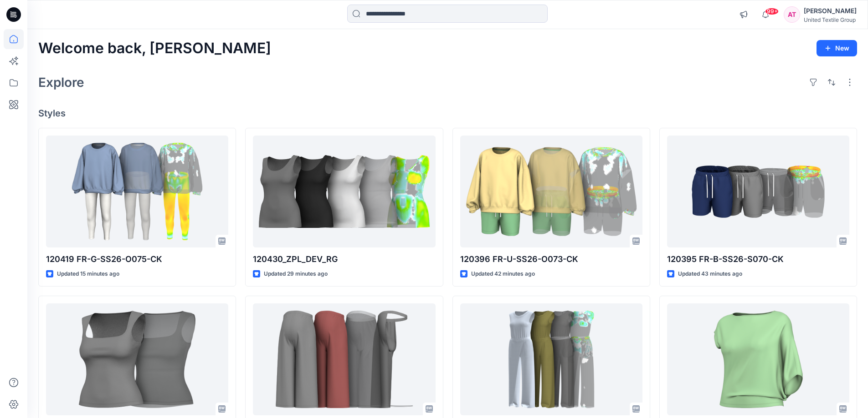  I want to click on a: 120306-ZPL-DEV-MB-JB, so click(137, 359).